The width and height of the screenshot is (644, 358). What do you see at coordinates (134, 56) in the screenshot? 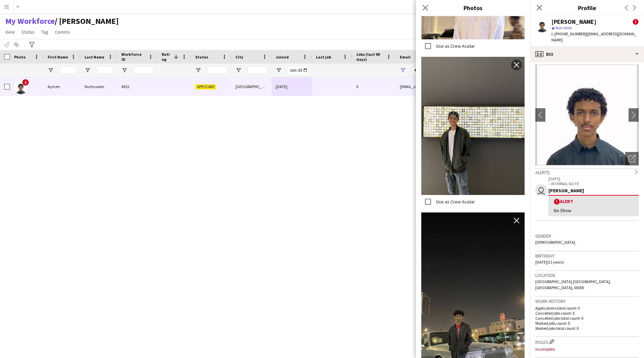
I see `span: Workforce ID` at bounding box center [134, 56].